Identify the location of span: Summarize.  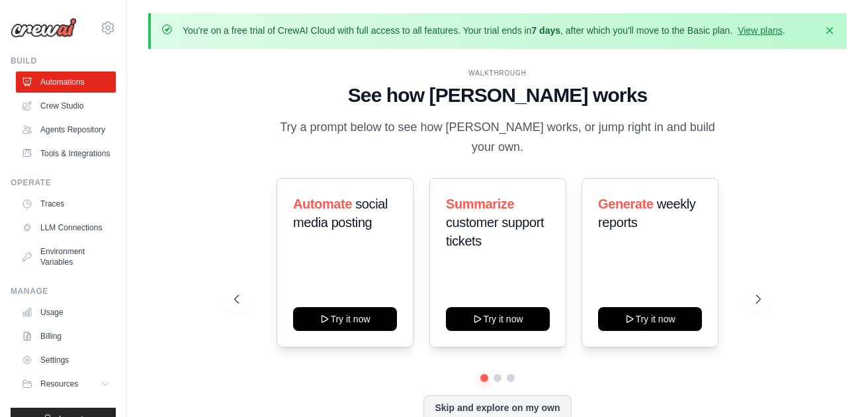
(480, 204).